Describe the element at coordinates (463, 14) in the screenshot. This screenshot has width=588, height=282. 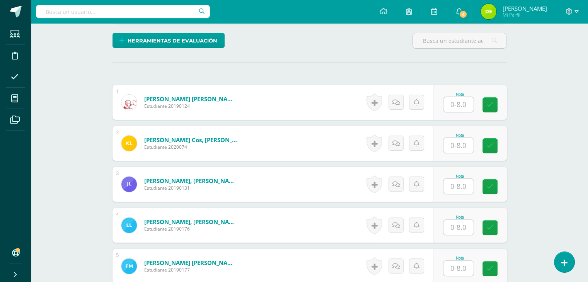
I see `span: 4` at that location.